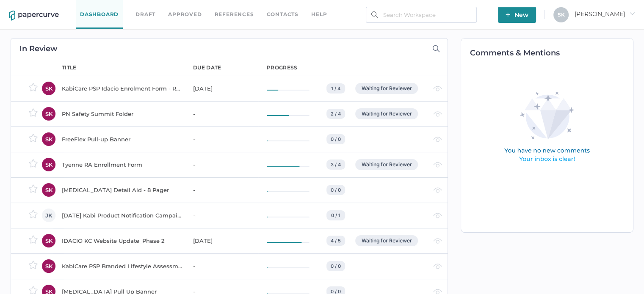  Describe the element at coordinates (48, 215) in the screenshot. I see `div: JK` at that location.